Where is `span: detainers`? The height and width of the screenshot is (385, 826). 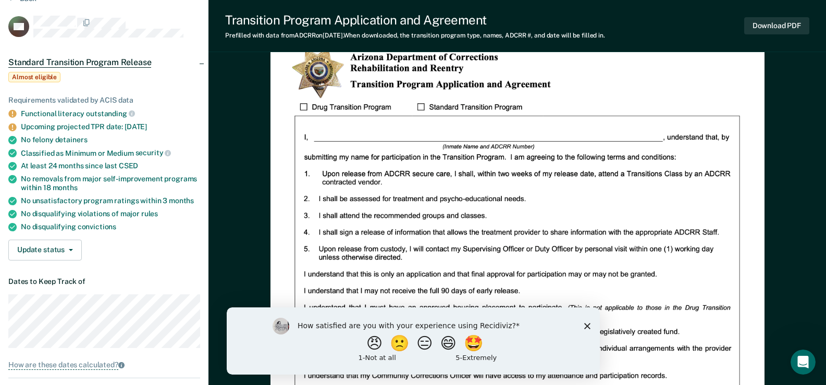
span: detainers is located at coordinates (71, 140).